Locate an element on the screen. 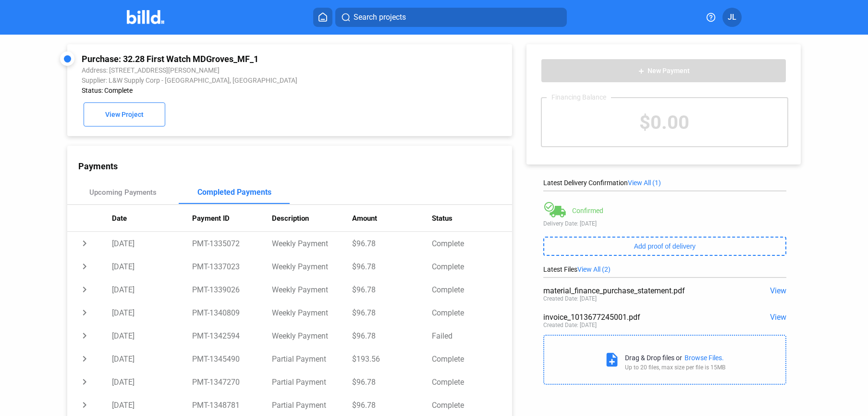 Image resolution: width=868 pixels, height=416 pixels. button: View Project is located at coordinates (125, 115).